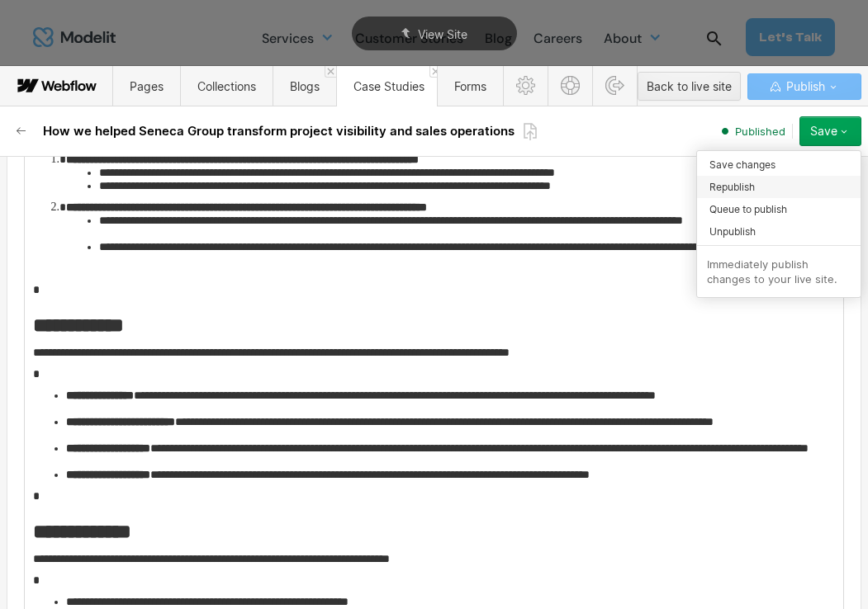 This screenshot has height=609, width=868. What do you see at coordinates (146, 86) in the screenshot?
I see `span: Pages` at bounding box center [146, 86].